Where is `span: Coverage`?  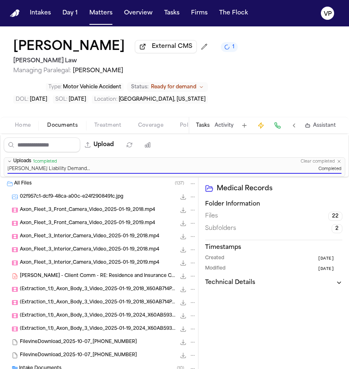 span: Coverage is located at coordinates (150, 126).